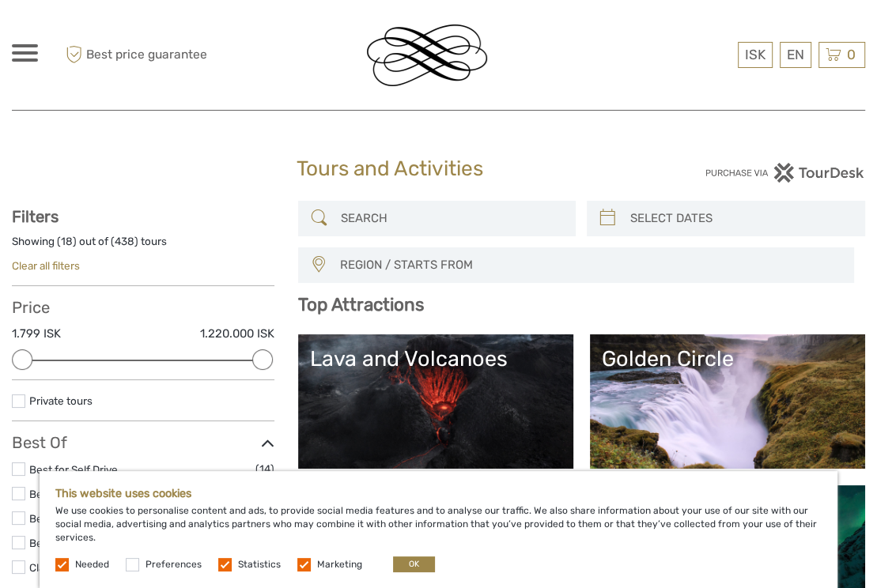  I want to click on label: 1.799 ISK, so click(36, 334).